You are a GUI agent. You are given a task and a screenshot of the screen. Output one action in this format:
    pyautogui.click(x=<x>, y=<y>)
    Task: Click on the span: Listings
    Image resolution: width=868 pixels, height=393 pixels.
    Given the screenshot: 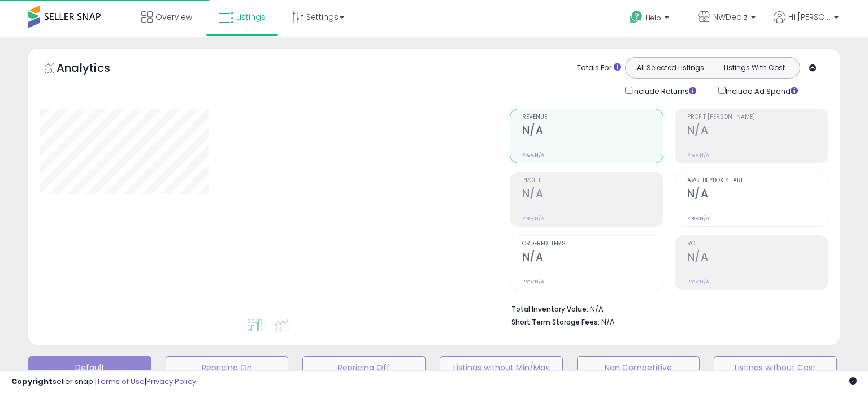 What is the action you would take?
    pyautogui.click(x=251, y=17)
    